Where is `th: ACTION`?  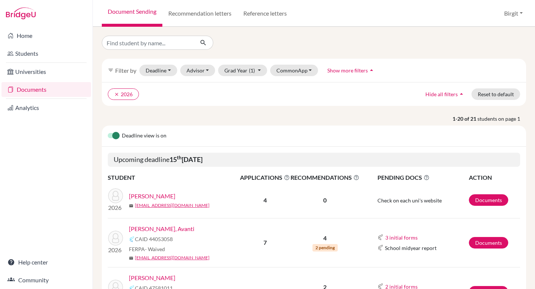 th: ACTION is located at coordinates (494, 178).